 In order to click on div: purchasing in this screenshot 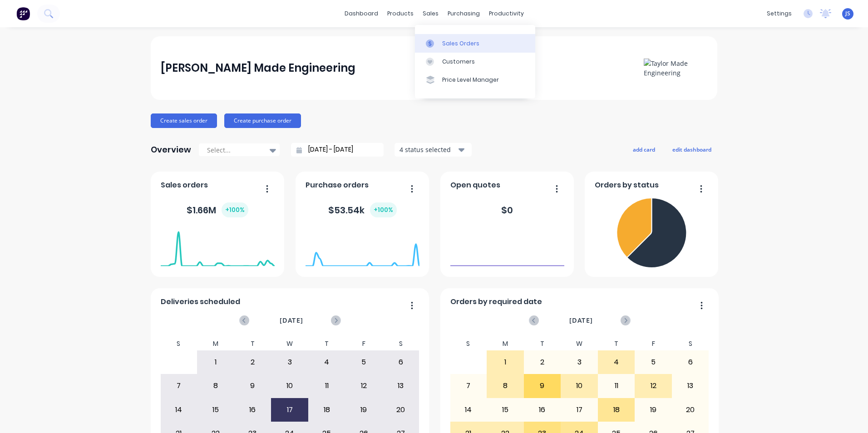, I will do `click(463, 14)`.